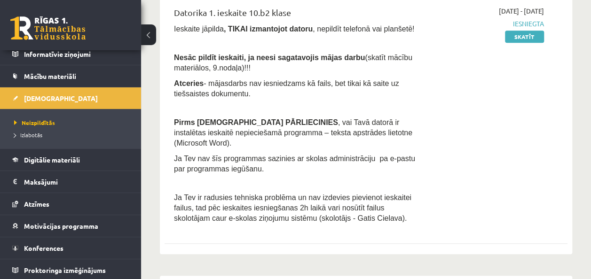 This screenshot has width=591, height=279. What do you see at coordinates (73, 123) in the screenshot?
I see `a: Neizpildītās` at bounding box center [73, 123].